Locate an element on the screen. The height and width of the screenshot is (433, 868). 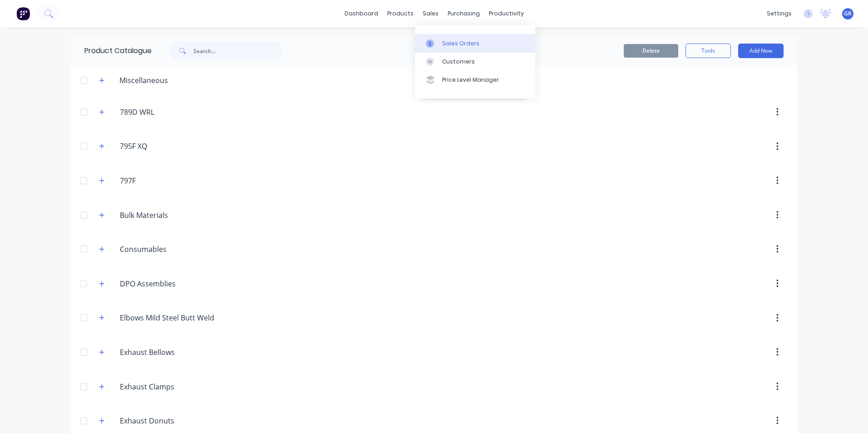
a: Sales Orders is located at coordinates (475, 43).